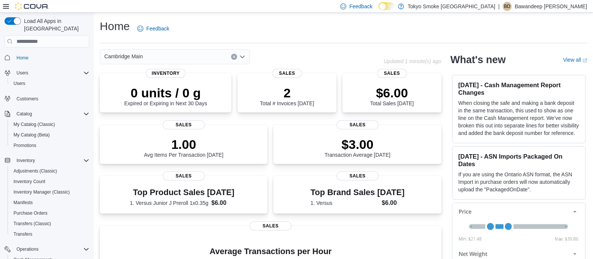 This screenshot has width=593, height=259. What do you see at coordinates (23, 202) in the screenshot?
I see `a: Manifests` at bounding box center [23, 202].